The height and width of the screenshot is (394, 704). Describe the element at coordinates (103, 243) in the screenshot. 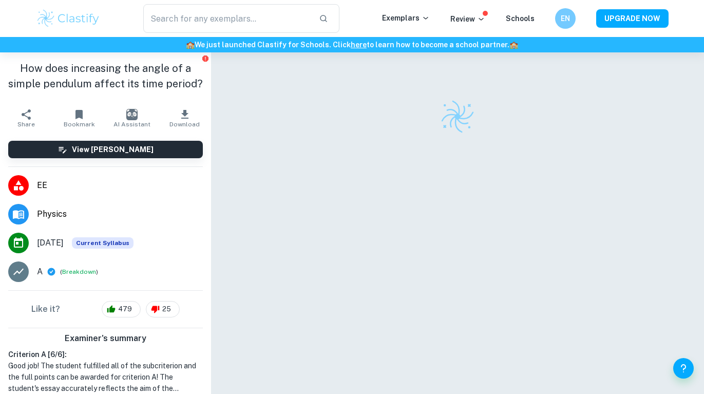

I see `span: Current Syllabus` at that location.